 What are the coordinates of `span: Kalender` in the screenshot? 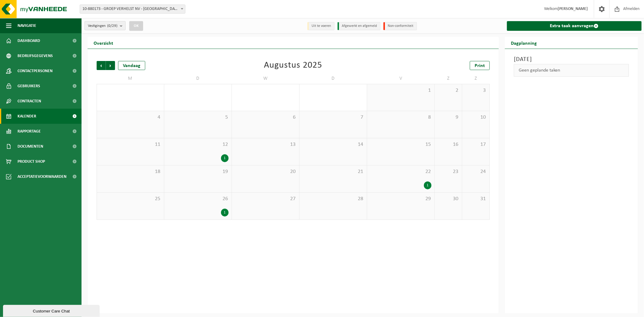 It's located at (27, 116).